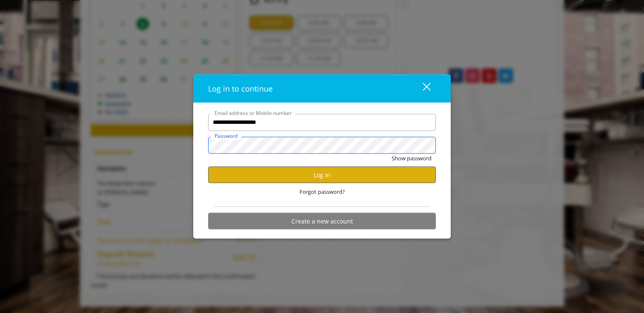  I want to click on button: Create a new account, so click(322, 221).